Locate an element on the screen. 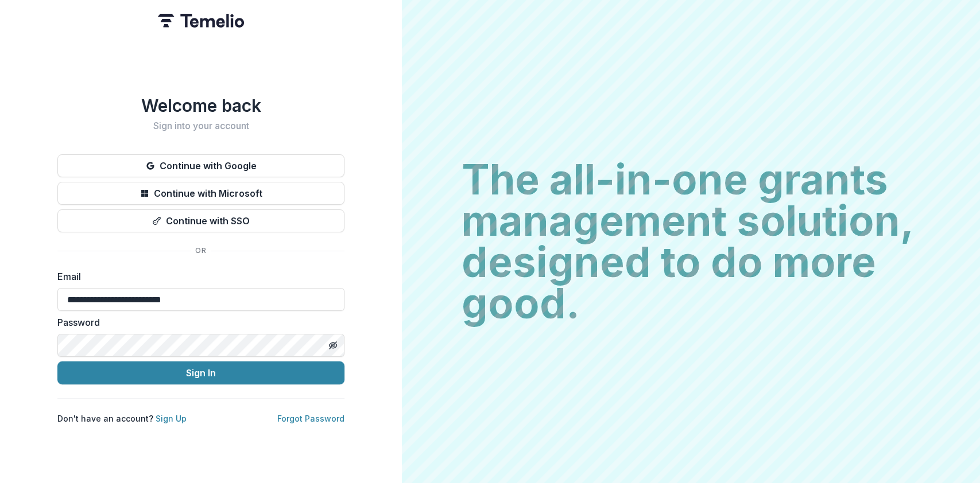 This screenshot has height=483, width=980. label: Password is located at coordinates (198, 322).